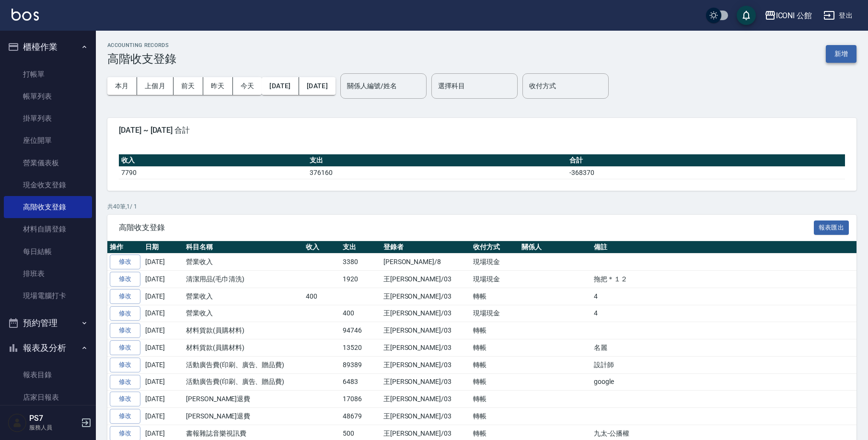 Image resolution: width=868 pixels, height=440 pixels. What do you see at coordinates (425, 247) in the screenshot?
I see `th: 登錄者` at bounding box center [425, 247].